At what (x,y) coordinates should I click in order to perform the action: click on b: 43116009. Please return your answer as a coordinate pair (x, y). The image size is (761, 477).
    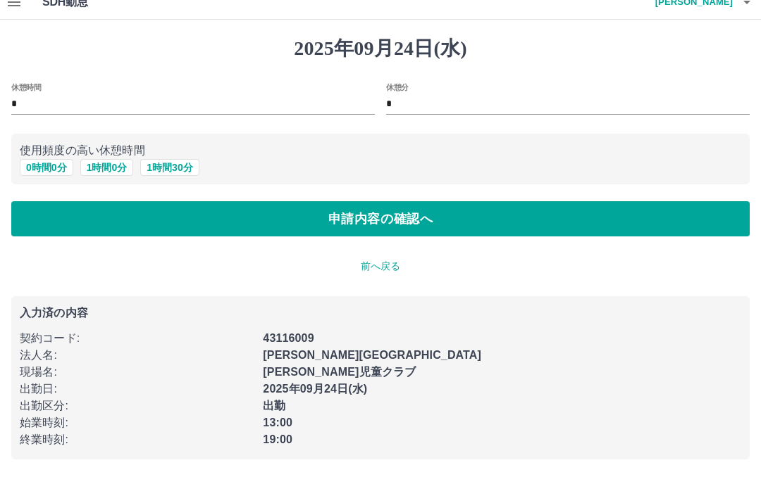
    Looking at the image, I should click on (288, 339).